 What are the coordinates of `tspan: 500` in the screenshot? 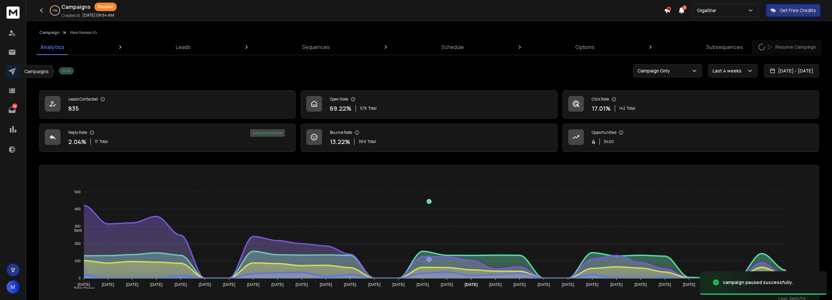 It's located at (77, 192).